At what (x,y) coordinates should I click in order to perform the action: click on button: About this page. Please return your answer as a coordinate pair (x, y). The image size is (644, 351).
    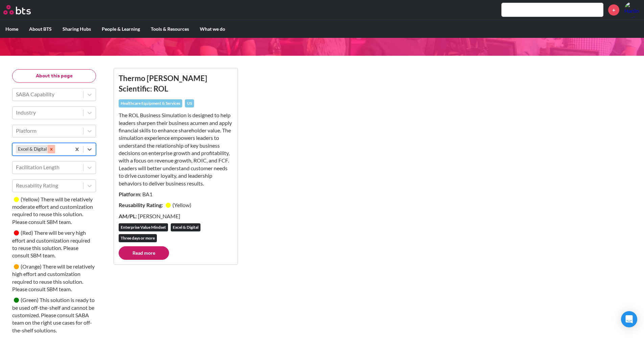
    Looking at the image, I should click on (54, 76).